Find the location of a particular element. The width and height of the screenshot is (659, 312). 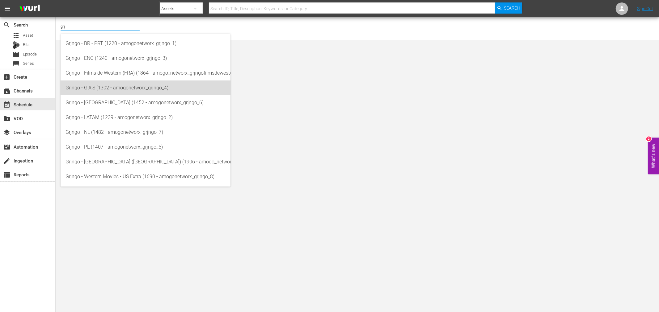

a: Sign Out is located at coordinates (645, 9).